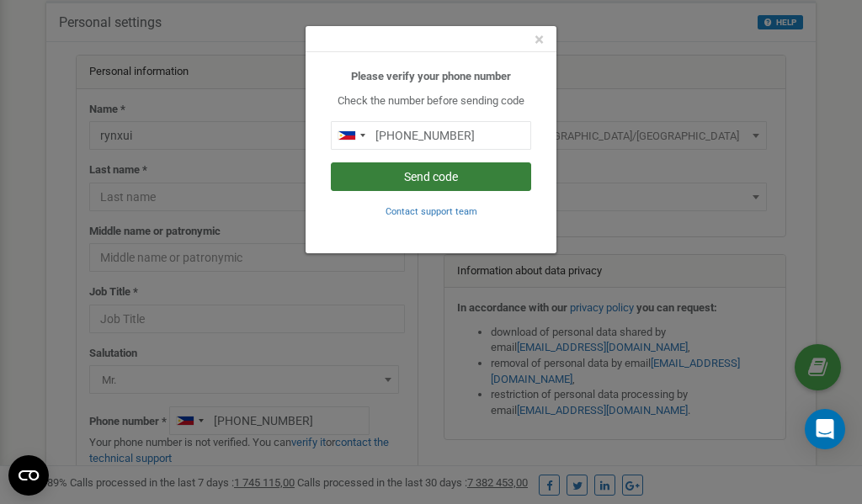 This screenshot has height=504, width=862. What do you see at coordinates (431, 136) in the screenshot?
I see `input: 0905 123 4567` at bounding box center [431, 136].